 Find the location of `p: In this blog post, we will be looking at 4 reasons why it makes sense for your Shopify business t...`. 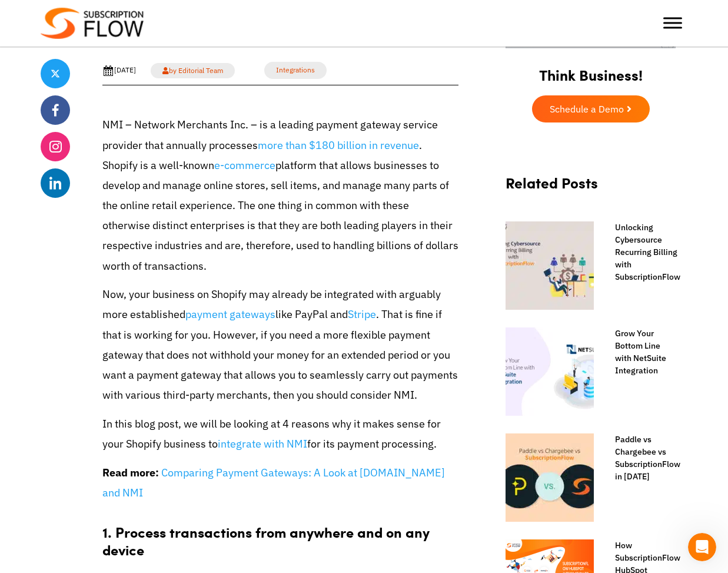

p: In this blog post, we will be looking at 4 reasons why it makes sense for your Shopify business t... is located at coordinates (280, 434).